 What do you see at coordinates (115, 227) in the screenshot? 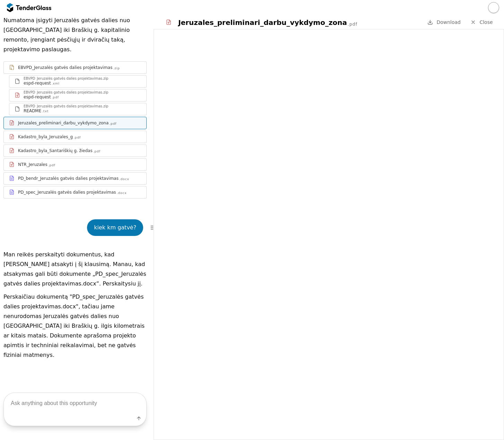
I see `div: kiek km gatvė?` at bounding box center [115, 227].